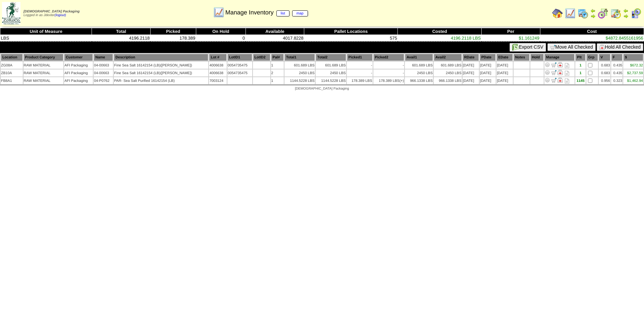  Describe the element at coordinates (560, 57) in the screenshot. I see `th: Manage` at that location.